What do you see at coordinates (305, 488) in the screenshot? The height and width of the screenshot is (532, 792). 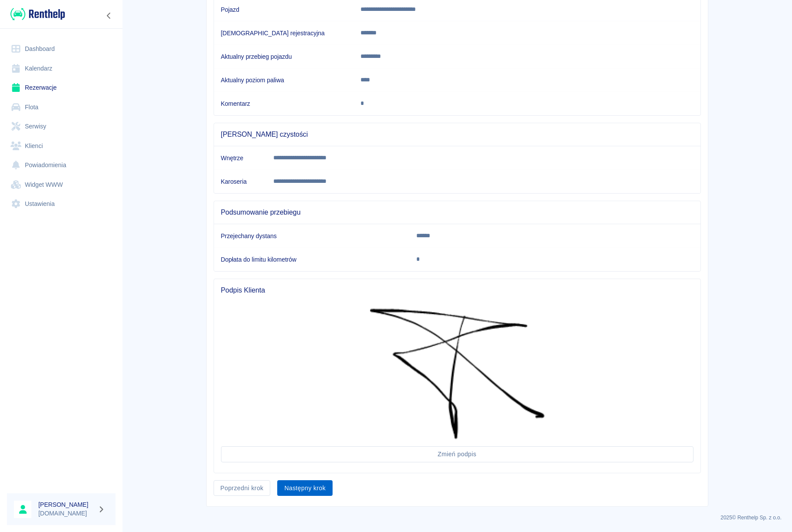 I see `button: Następny krok` at bounding box center [305, 488].